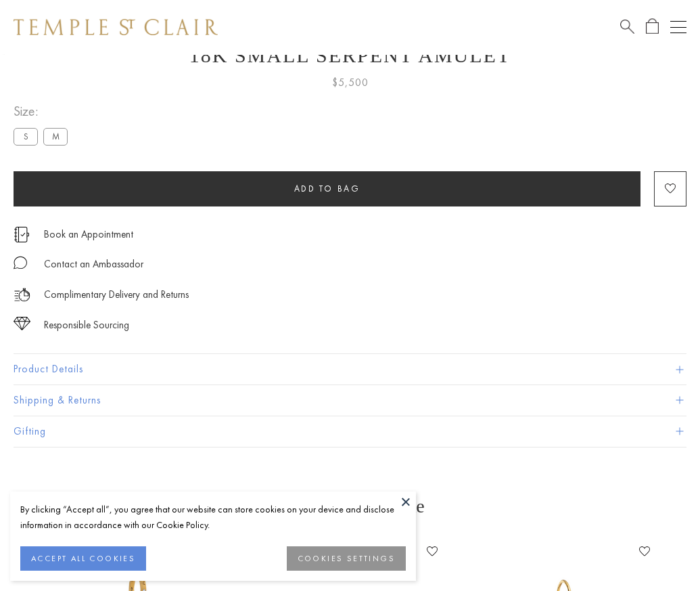 Image resolution: width=700 pixels, height=591 pixels. Describe the element at coordinates (350, 431) in the screenshot. I see `button: Gifting` at that location.